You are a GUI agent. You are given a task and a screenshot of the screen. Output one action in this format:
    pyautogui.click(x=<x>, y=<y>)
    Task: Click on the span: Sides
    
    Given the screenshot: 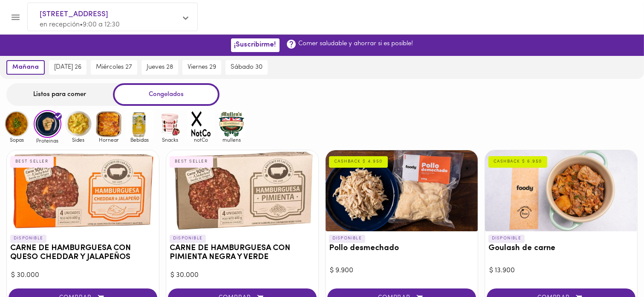 What is the action you would take?
    pyautogui.click(x=78, y=139)
    